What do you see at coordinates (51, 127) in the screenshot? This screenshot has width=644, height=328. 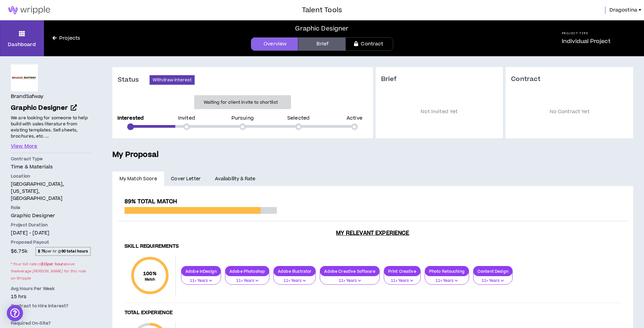 I see `p: We are looking for someone to help build with sales literature from existing templates. Sell shee...` at bounding box center [51, 127].